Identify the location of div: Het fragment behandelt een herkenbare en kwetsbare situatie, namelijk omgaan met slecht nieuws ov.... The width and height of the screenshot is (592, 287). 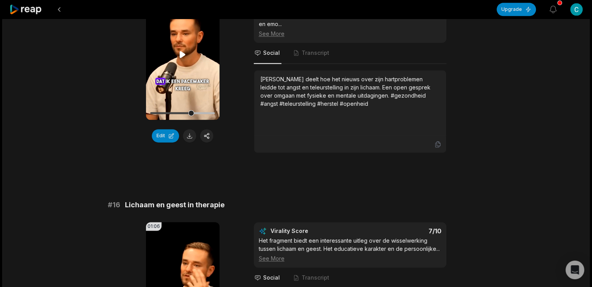
(350, 21).